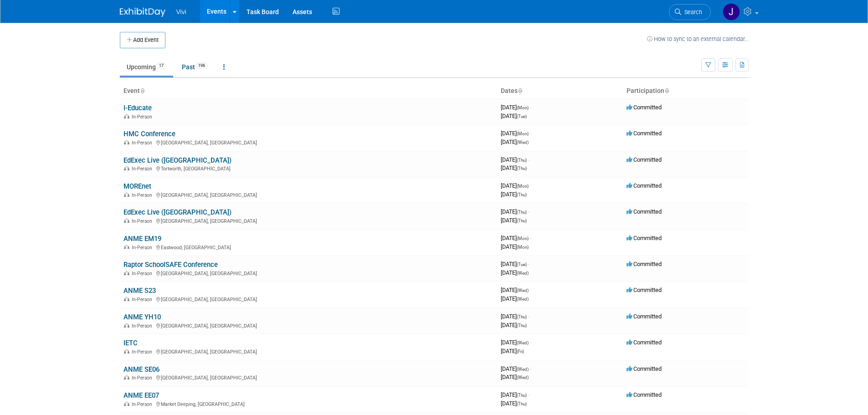 The image size is (868, 415). What do you see at coordinates (686, 91) in the screenshot?
I see `th: Participation` at bounding box center [686, 91].